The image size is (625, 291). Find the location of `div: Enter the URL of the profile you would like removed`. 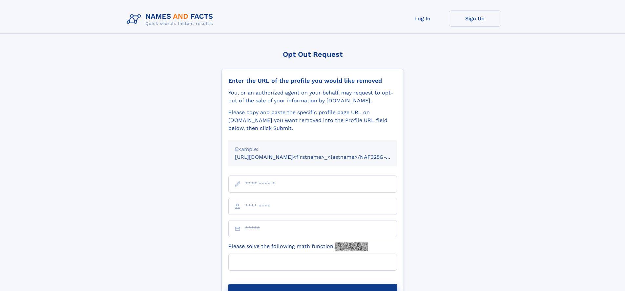

div: Enter the URL of the profile you would like removed is located at coordinates (312, 81).